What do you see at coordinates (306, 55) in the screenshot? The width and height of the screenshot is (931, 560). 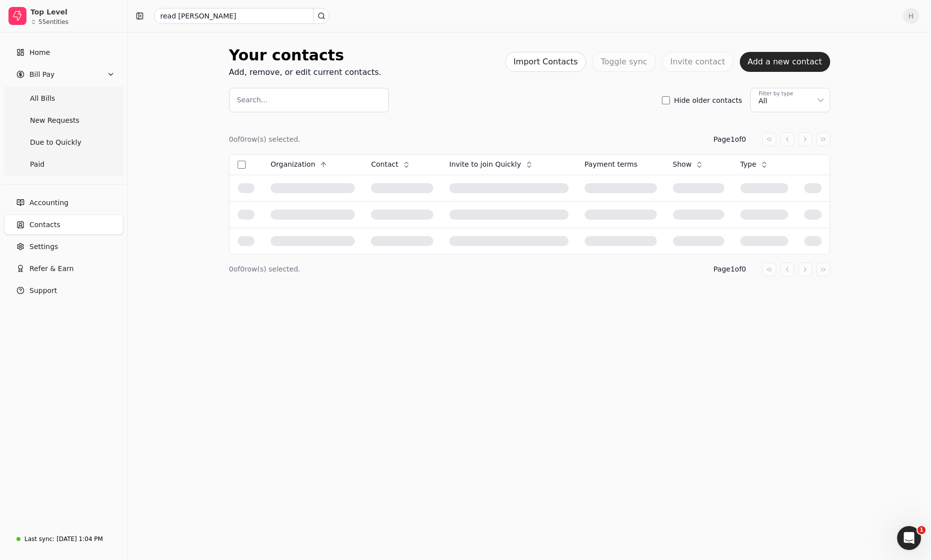 I see `div: Your contacts` at bounding box center [306, 55].